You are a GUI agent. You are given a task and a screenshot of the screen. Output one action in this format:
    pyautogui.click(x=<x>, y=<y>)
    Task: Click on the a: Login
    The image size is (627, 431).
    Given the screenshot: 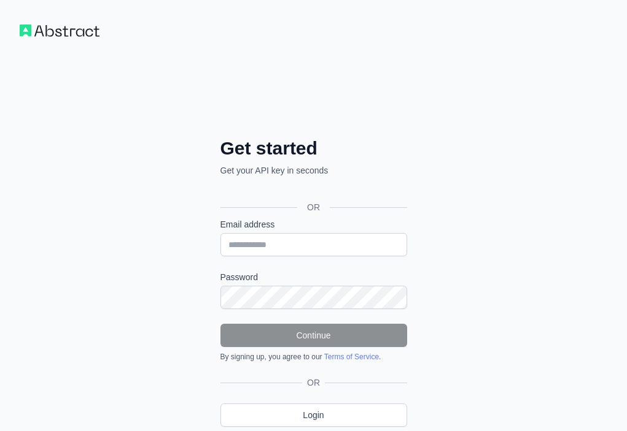 What is the action you would take?
    pyautogui.click(x=314, y=416)
    